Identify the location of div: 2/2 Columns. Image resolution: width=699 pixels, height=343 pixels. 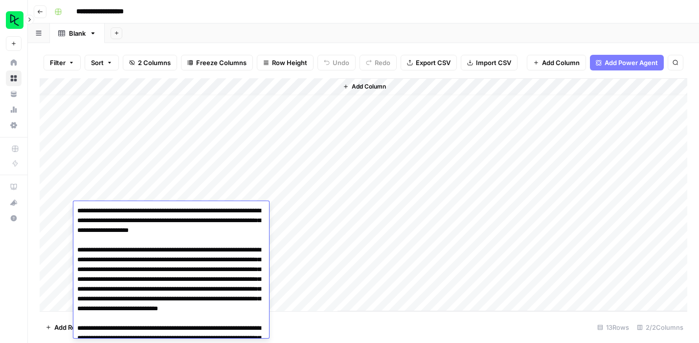
(659, 327).